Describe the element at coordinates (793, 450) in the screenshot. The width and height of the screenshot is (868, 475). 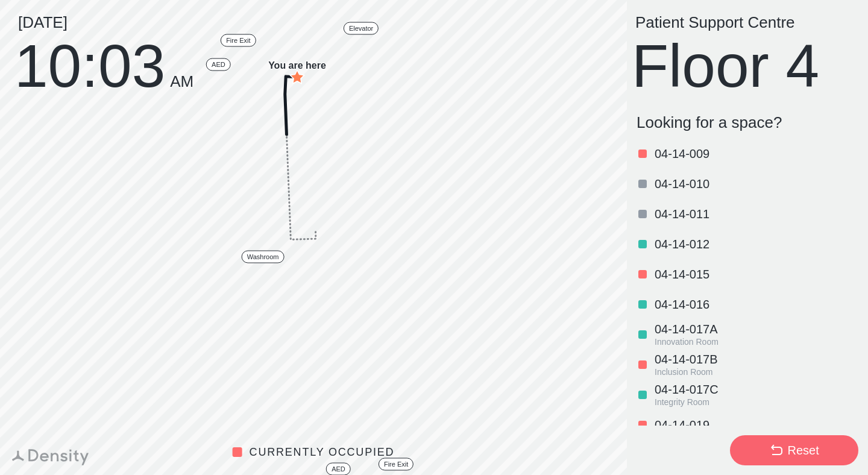
I see `button: Reset` at that location.